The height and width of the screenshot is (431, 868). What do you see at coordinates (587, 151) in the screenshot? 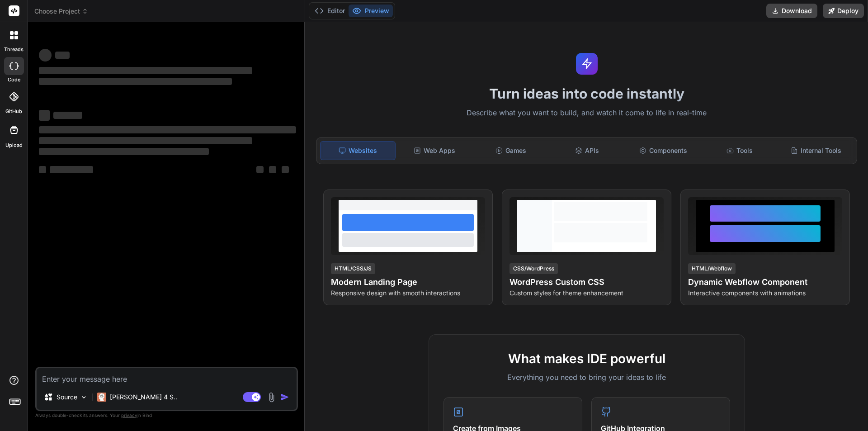
I see `div: APIs` at bounding box center [587, 151].